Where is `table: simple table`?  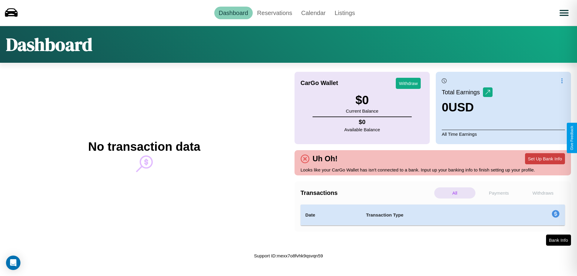
table: simple table is located at coordinates (433, 215).